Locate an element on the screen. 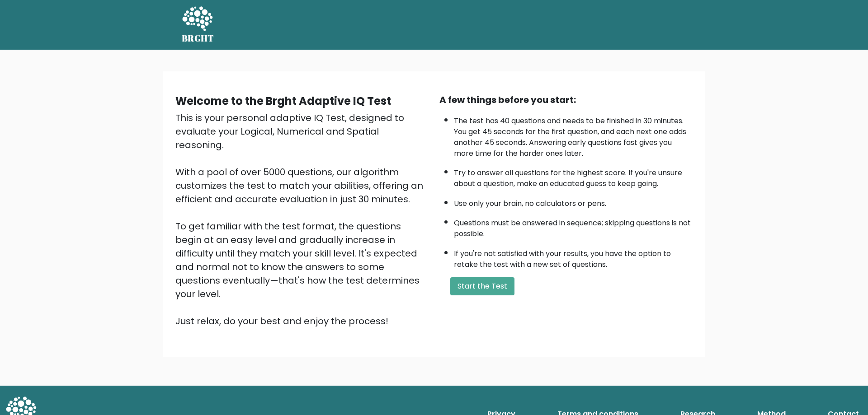 This screenshot has width=868, height=415. li: The test has 40 questions and needs to be finished in 30 minutes. You get 45 seconds for the firs... is located at coordinates (573, 135).